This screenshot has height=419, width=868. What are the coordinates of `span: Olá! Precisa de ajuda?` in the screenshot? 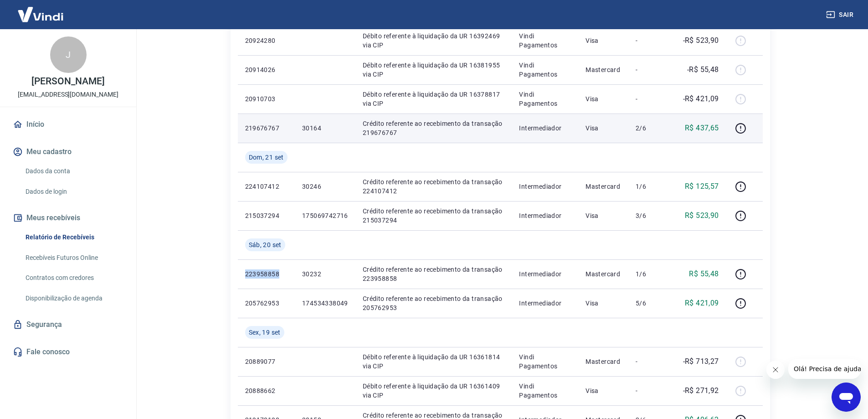 It's located at (41, 10).